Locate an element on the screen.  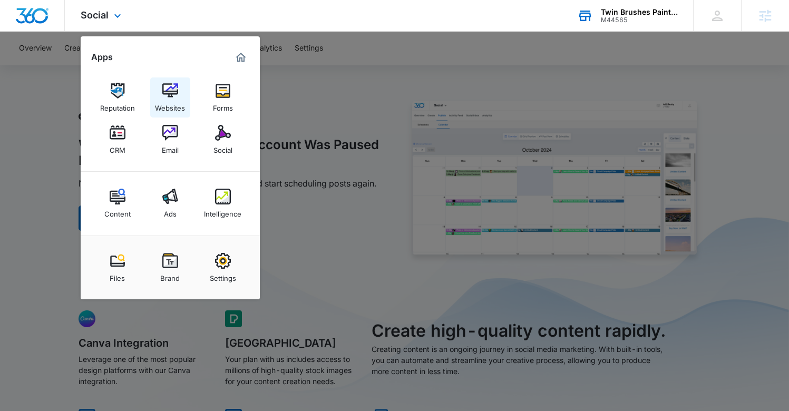
a: Reputation is located at coordinates (118, 98).